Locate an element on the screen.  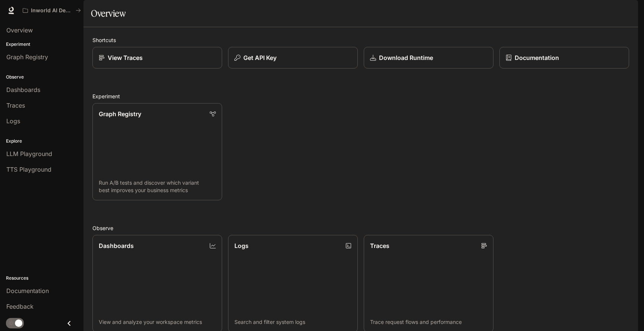
p: View and analyze your workspace metrics is located at coordinates (157, 322).